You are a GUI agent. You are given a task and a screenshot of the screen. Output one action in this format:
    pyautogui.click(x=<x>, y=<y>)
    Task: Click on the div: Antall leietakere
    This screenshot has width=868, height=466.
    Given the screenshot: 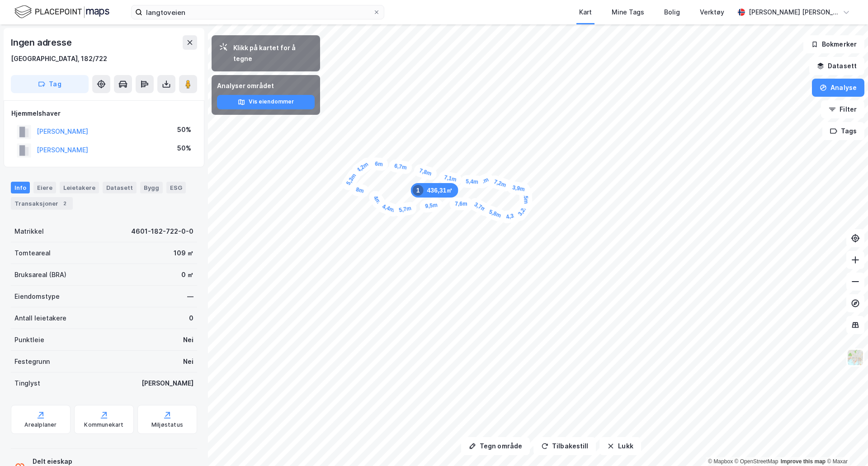 What is the action you would take?
    pyautogui.click(x=40, y=319)
    